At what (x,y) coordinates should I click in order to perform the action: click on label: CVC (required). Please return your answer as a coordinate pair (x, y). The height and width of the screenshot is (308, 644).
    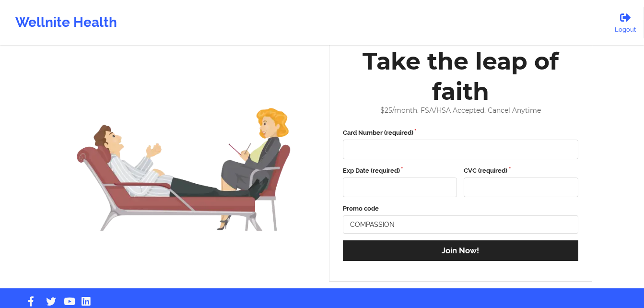
    Looking at the image, I should click on (521, 171).